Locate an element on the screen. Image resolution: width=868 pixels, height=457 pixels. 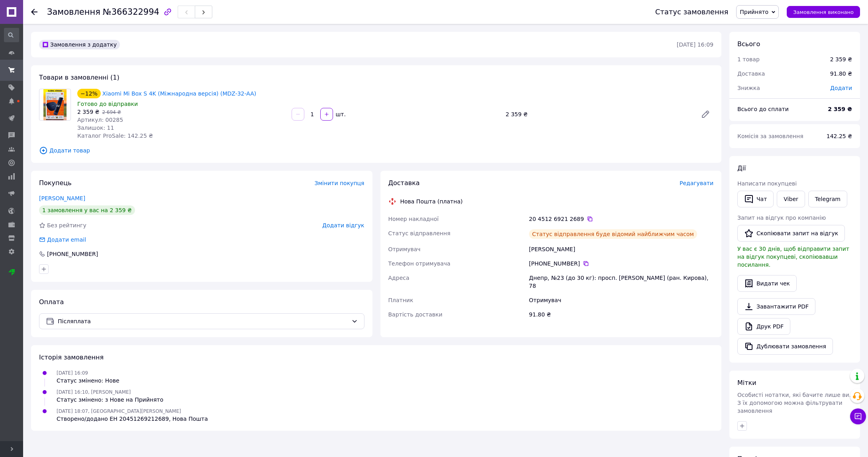
span: Отримувач is located at coordinates (404, 250).